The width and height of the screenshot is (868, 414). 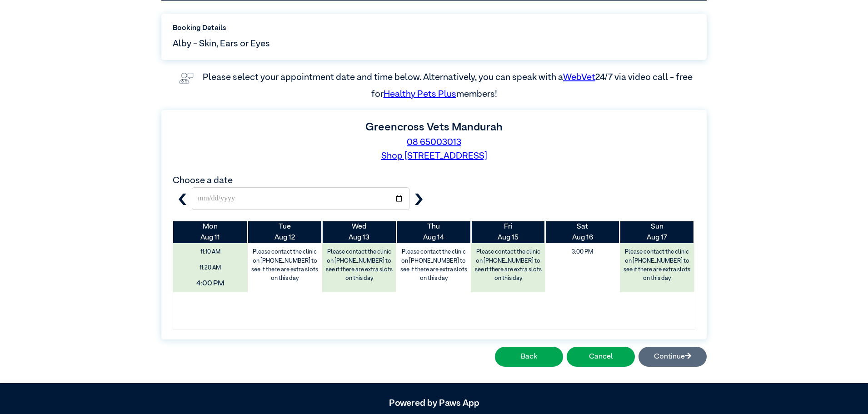 I want to click on span: 11:10 AM, so click(x=210, y=252).